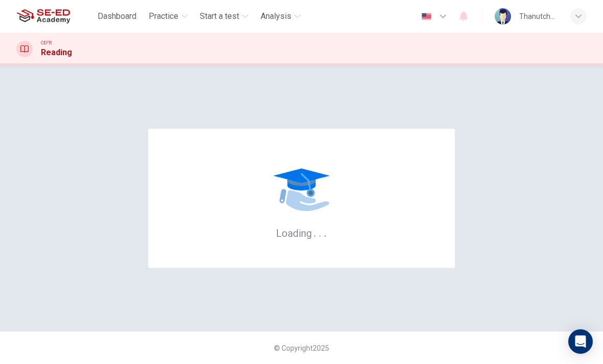 This screenshot has height=364, width=603. I want to click on span: Analysis, so click(276, 16).